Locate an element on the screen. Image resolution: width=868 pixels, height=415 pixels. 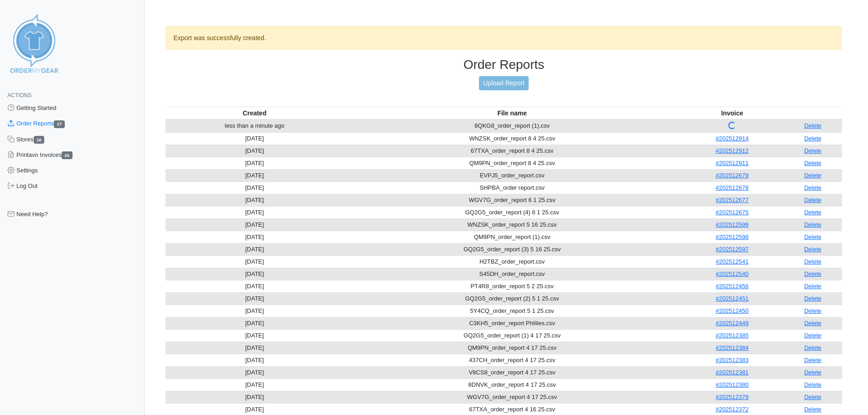
a: #202512599 is located at coordinates (732, 224).